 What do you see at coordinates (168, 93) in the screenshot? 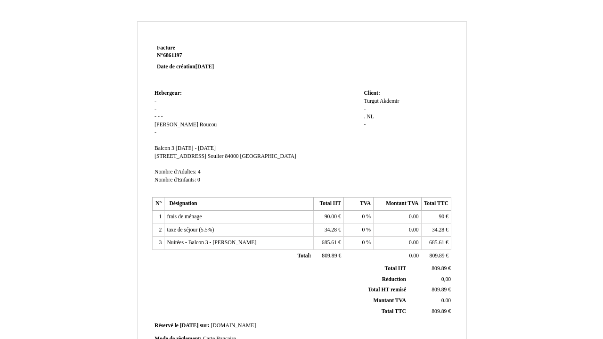
I see `span: Hebergeur:` at bounding box center [168, 93].